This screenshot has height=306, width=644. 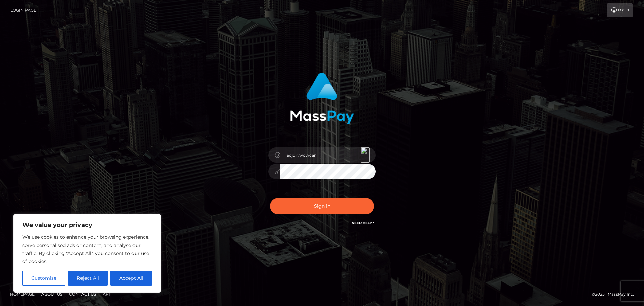 What do you see at coordinates (620, 10) in the screenshot?
I see `a: Login` at bounding box center [620, 10].